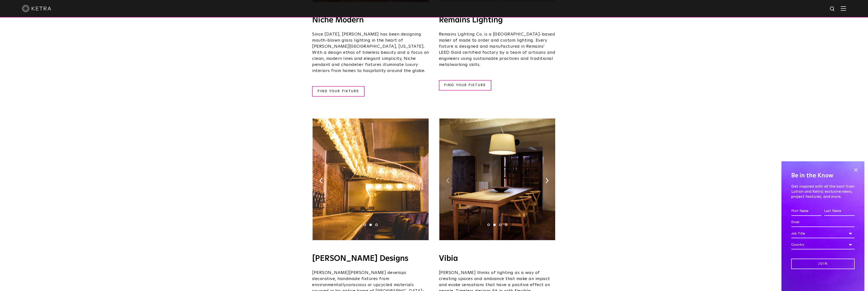 The height and width of the screenshot is (291, 868). What do you see at coordinates (498, 20) in the screenshot?
I see `h4: Remains Lighting​` at bounding box center [498, 20].